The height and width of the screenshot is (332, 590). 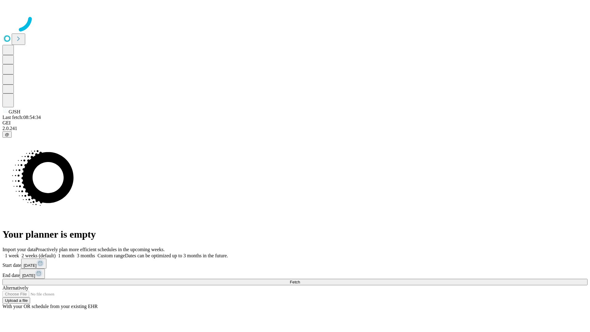 What do you see at coordinates (295, 274) in the screenshot?
I see `div: End date` at bounding box center [295, 274].